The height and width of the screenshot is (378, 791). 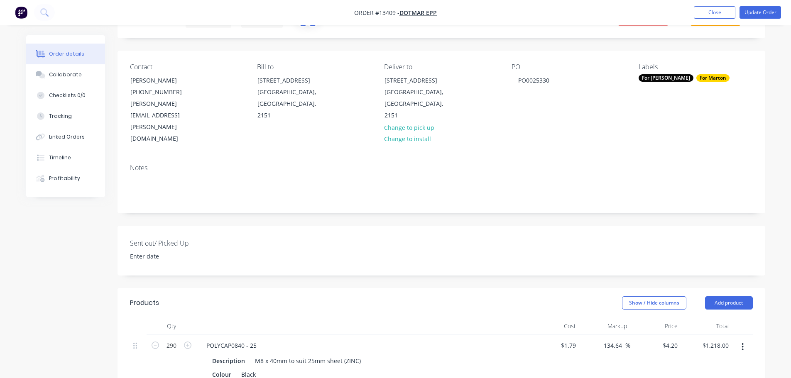 What do you see at coordinates (145, 303) in the screenshot?
I see `div: Products` at bounding box center [145, 303].